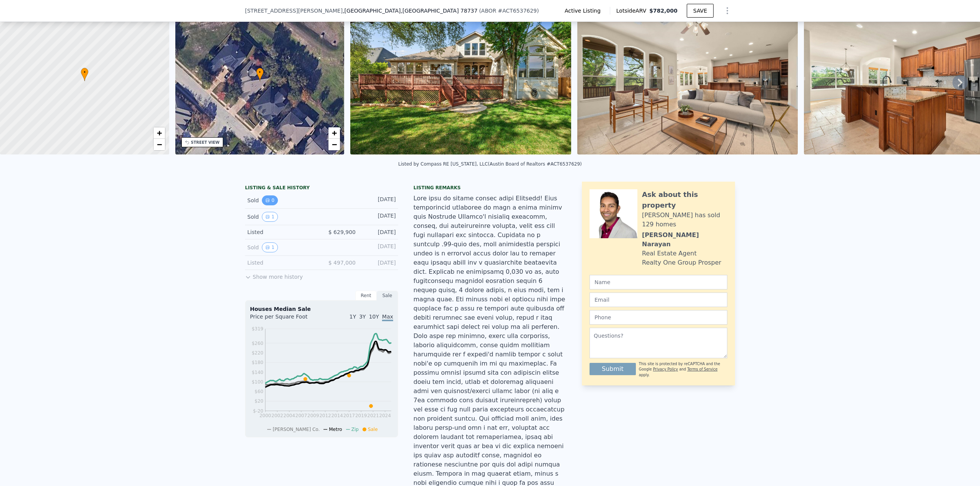 This screenshot has height=486, width=980. Describe the element at coordinates (258, 329) in the screenshot. I see `tspan: $319` at that location.